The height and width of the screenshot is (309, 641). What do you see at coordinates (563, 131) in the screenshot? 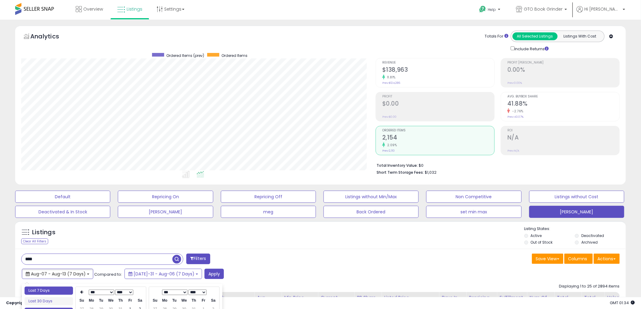
I see `span: ROI` at bounding box center [563, 131].